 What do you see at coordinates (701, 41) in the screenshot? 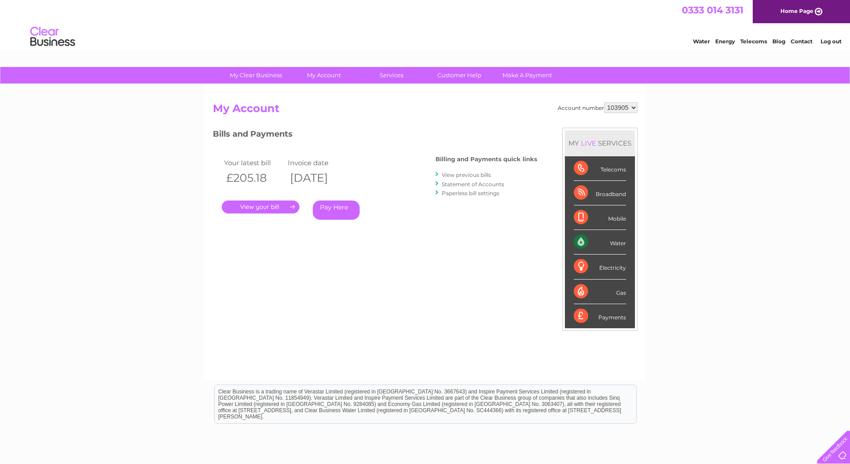
I see `a: Water` at bounding box center [701, 41].